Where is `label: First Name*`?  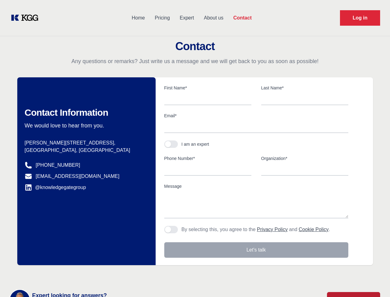 label: First Name* is located at coordinates (208, 88).